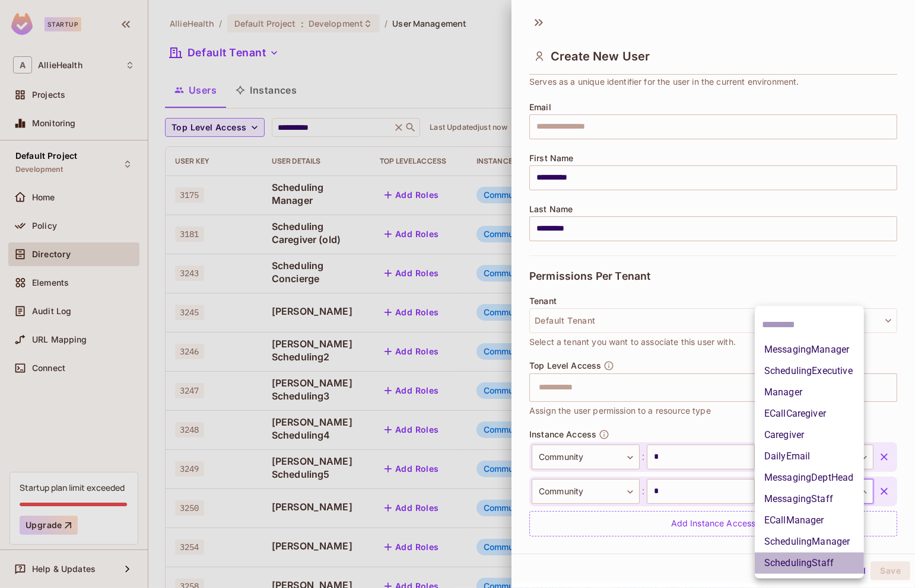  I want to click on li: DailyEmail, so click(809, 457).